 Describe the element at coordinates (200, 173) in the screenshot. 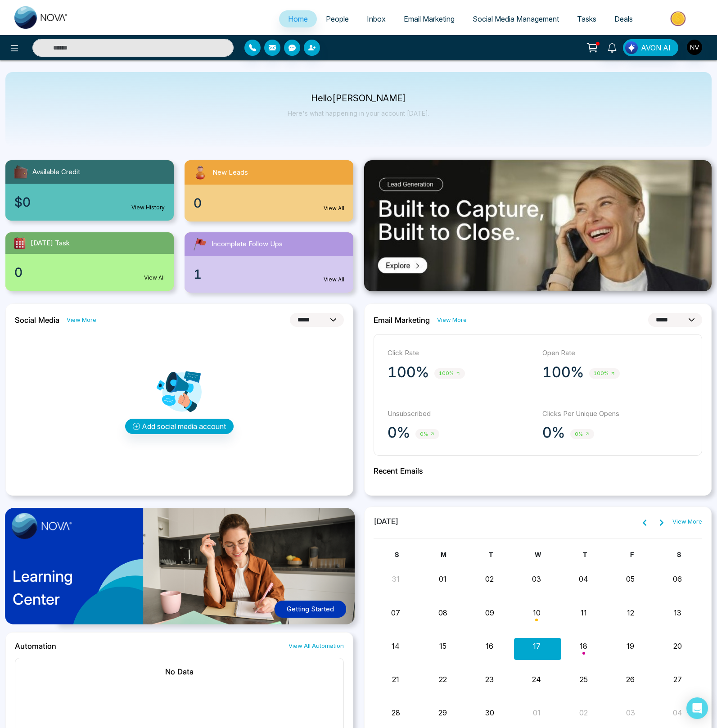

I see `img: newLeads.svg` at that location.